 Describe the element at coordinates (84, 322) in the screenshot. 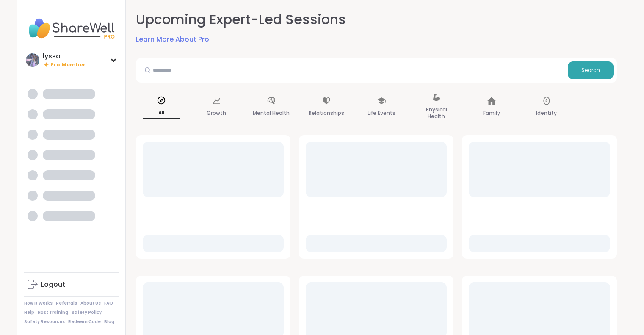

I see `a: Redeem Code` at that location.